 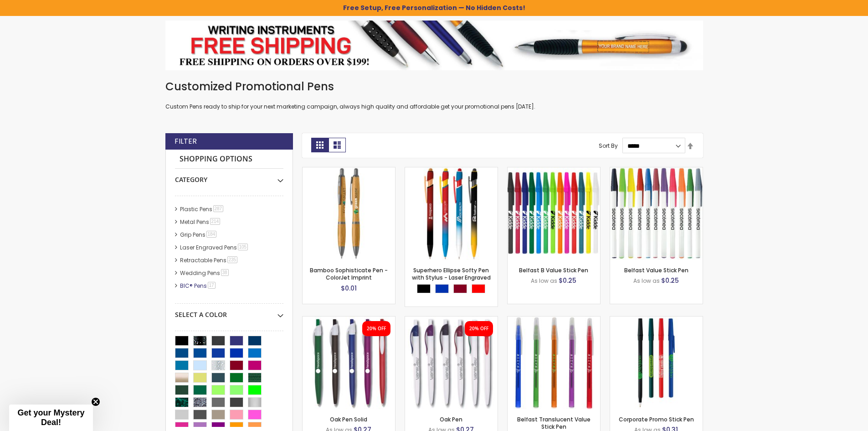 What do you see at coordinates (554, 362) in the screenshot?
I see `img: Belfast Translucent Value Stick Pen` at bounding box center [554, 362].